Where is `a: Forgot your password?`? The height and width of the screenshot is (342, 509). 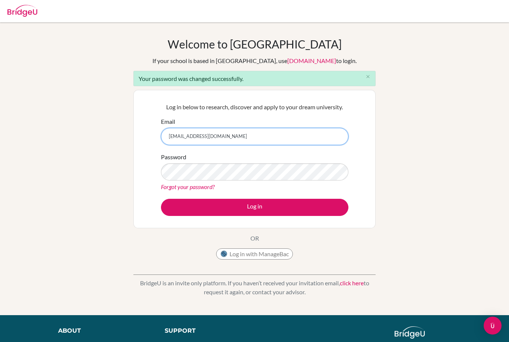 a: Forgot your password? is located at coordinates (188, 186).